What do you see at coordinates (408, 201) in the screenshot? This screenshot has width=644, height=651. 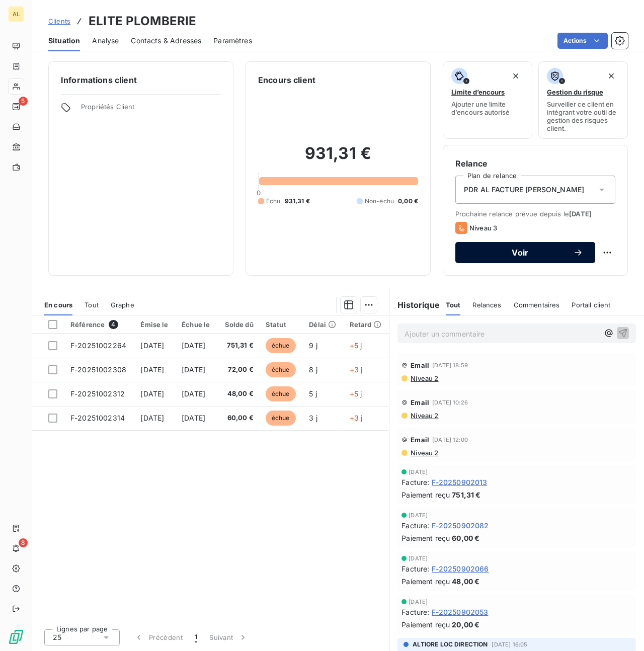 I see `span: 0,00 €` at bounding box center [408, 201].